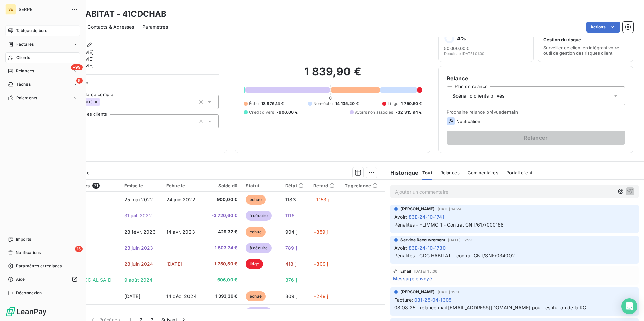  Describe the element at coordinates (32, 31) in the screenshot. I see `span: Tableau de bord` at that location.